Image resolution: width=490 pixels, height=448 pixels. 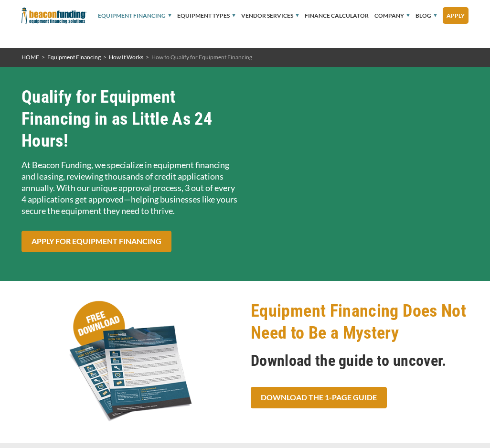 What do you see at coordinates (131, 119) in the screenshot?
I see `h2: Qualify for Equipment Financing in as Little As 24 Hours!` at bounding box center [131, 119].